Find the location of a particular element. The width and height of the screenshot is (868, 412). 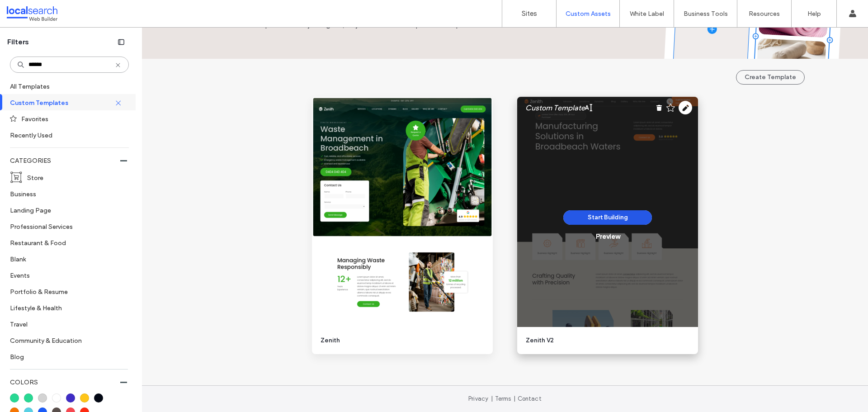

div: Preview is located at coordinates (608, 236).